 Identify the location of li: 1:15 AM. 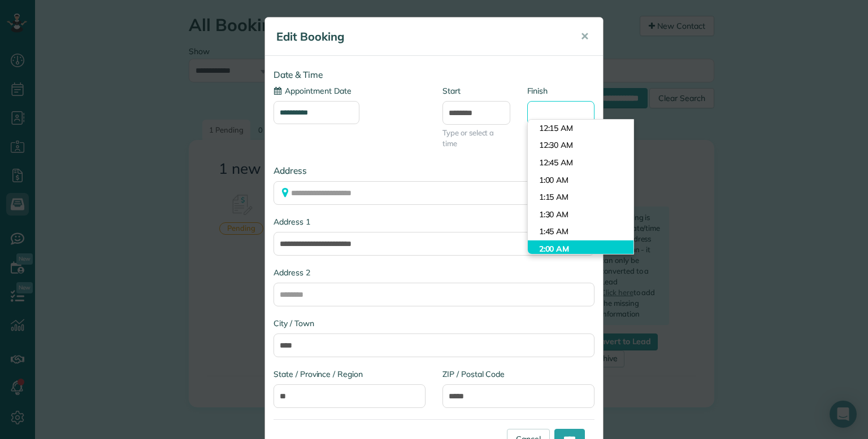
(580, 197).